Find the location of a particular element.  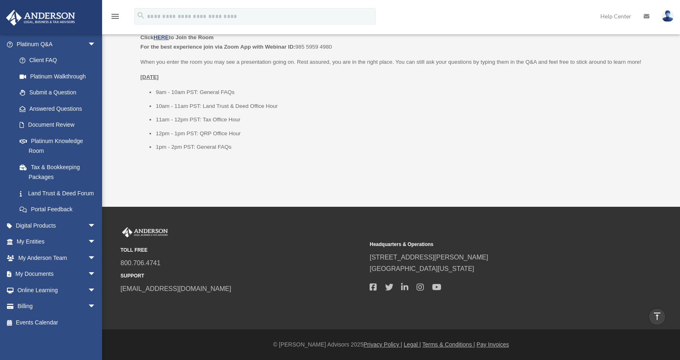

small: SUPPORT is located at coordinates (242, 276).